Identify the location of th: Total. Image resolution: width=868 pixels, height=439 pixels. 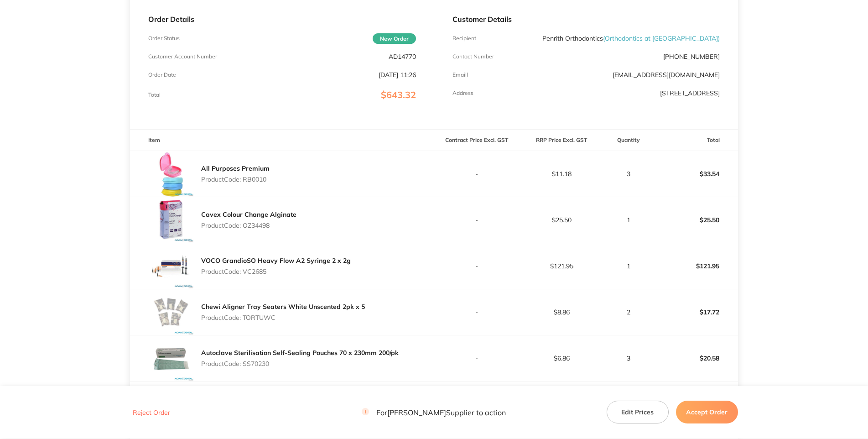
(695, 140).